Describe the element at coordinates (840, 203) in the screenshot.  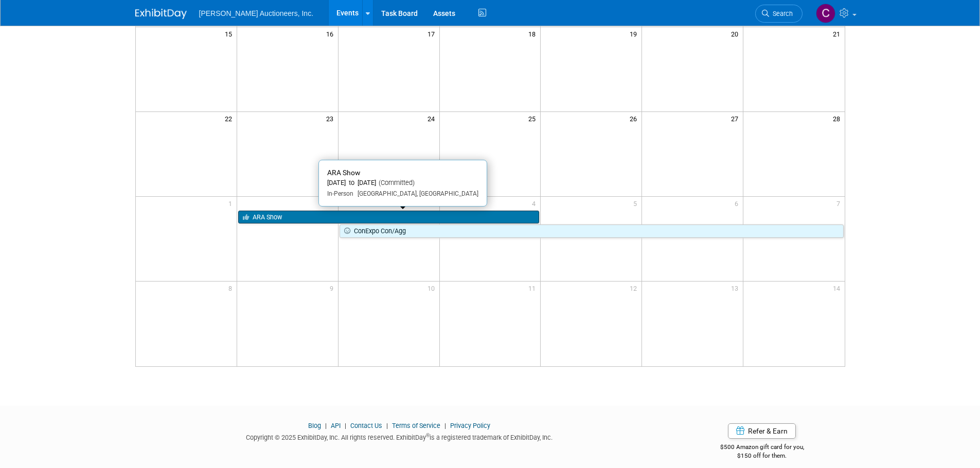
I see `span: 7` at that location.